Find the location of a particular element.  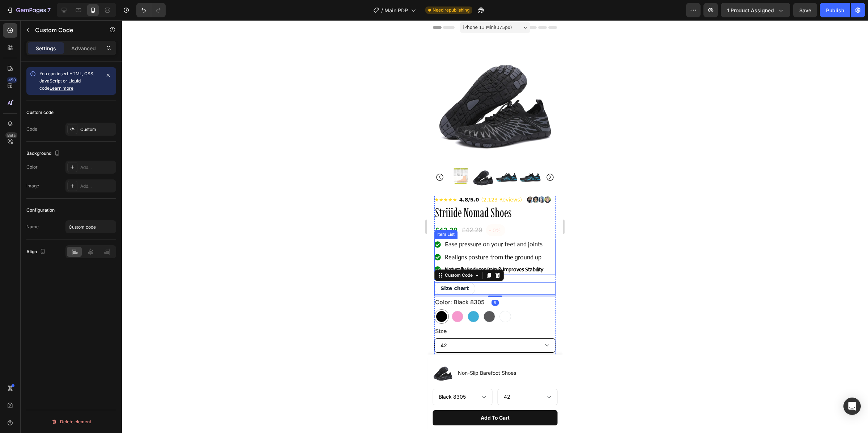

button: 7 is located at coordinates (28, 10).